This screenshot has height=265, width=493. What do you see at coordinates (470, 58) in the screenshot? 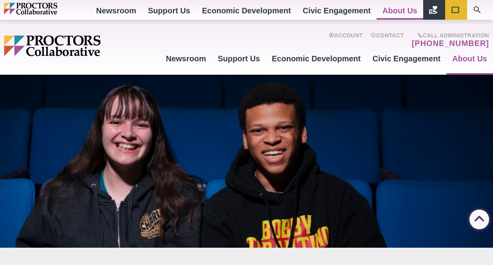
I see `a: About Us` at bounding box center [470, 58].